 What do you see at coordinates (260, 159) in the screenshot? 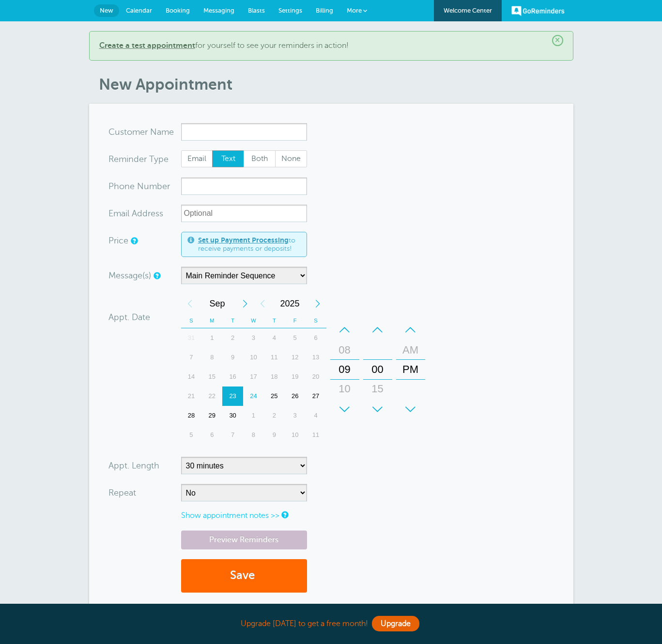
I see `span: Both` at bounding box center [260, 159].